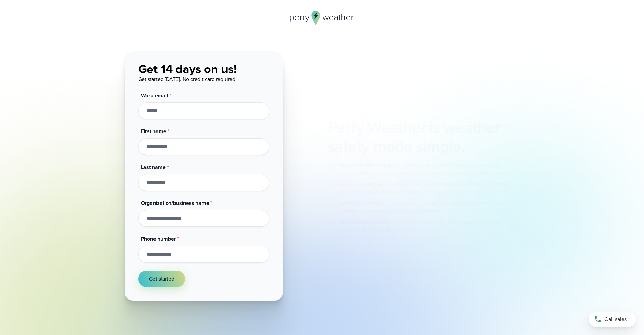 This screenshot has height=335, width=644. Describe the element at coordinates (175, 203) in the screenshot. I see `span: Organization/business name` at that location.